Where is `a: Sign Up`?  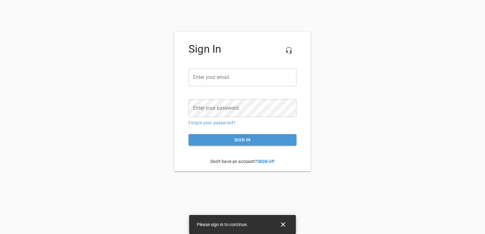
a: Sign Up is located at coordinates (266, 162).